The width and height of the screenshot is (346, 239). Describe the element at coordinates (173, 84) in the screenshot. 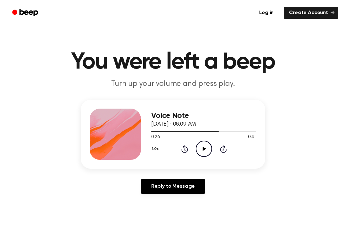

I see `p: Turn up your volume and press play.` at that location.